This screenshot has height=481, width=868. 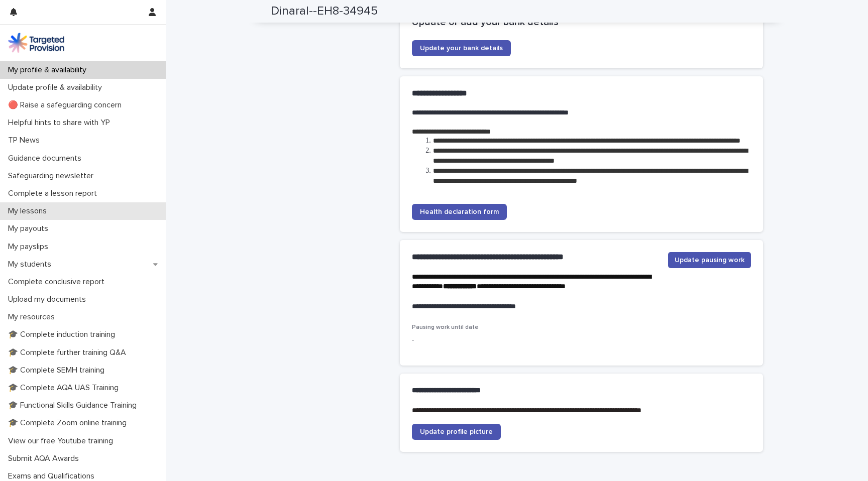 What do you see at coordinates (49, 69) in the screenshot?
I see `p: My profile & availability` at bounding box center [49, 69].